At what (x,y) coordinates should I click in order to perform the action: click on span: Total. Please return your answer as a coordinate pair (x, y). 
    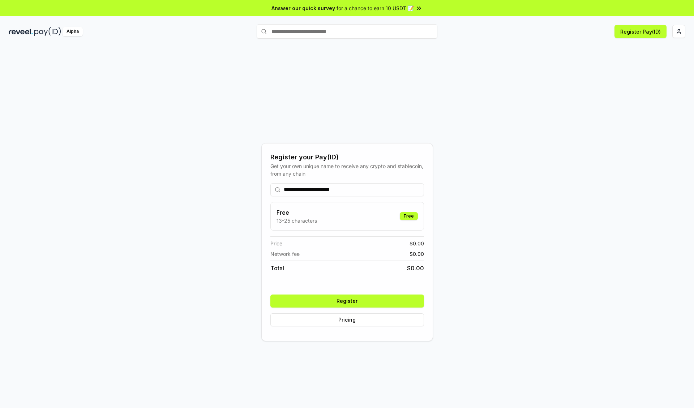
    Looking at the image, I should click on (277, 268).